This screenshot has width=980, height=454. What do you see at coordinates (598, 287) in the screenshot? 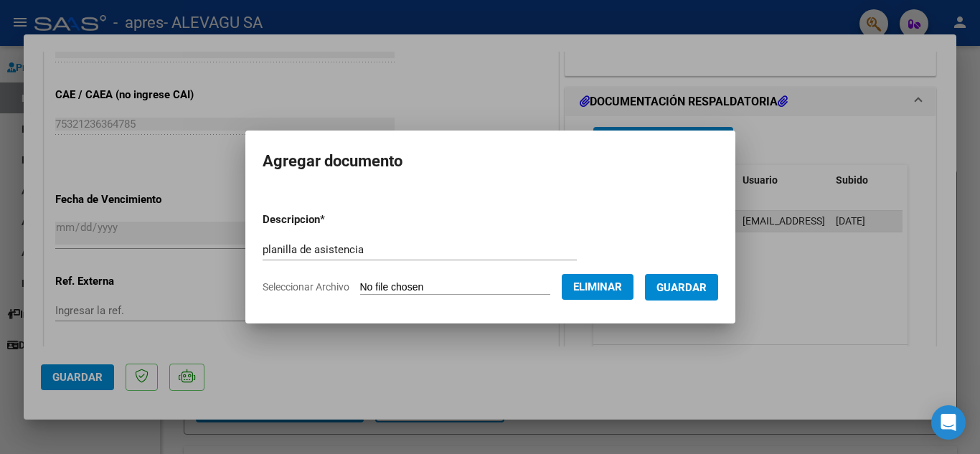
I see `button: Eliminar` at bounding box center [598, 287].